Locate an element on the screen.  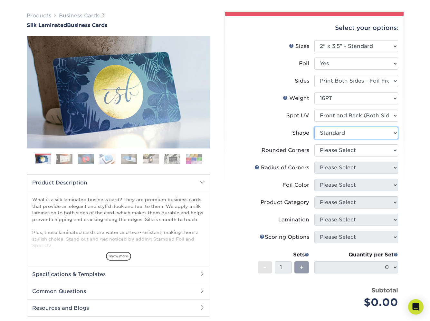
img: Business Cards 05 is located at coordinates (129, 159).